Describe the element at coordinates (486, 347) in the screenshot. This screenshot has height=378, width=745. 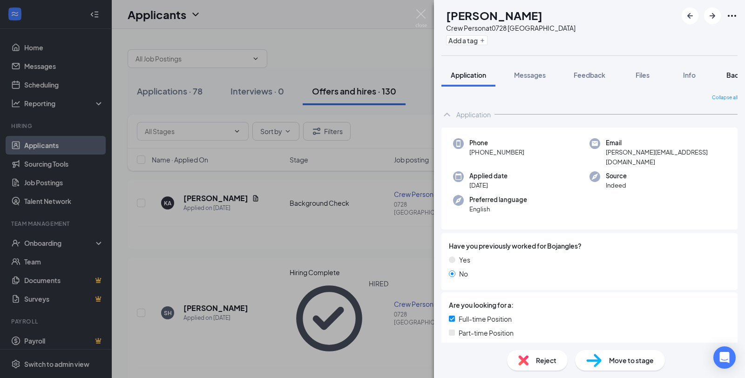
I see `span: Seasonal Position` at that location.